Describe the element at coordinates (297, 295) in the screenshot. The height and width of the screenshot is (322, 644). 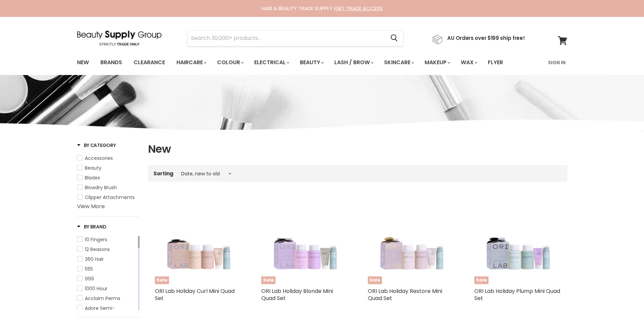
I see `a: ORI Lab Holiday Blonde Mini Quad Set` at that location.